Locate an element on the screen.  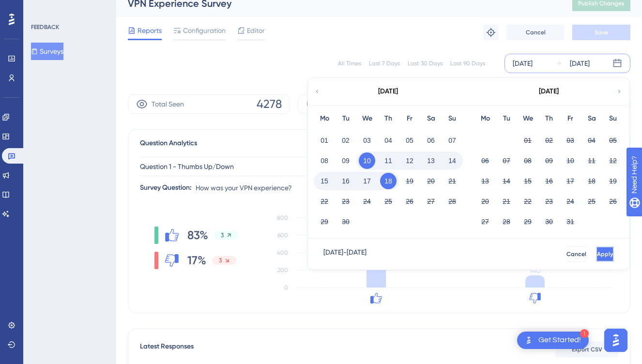
div: Survey Question: is located at coordinates (166, 188).